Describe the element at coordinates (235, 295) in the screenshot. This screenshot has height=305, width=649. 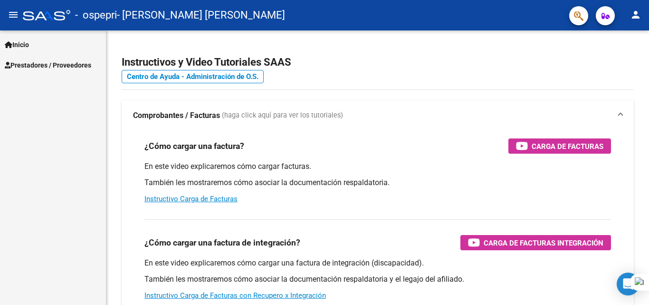
I see `a: Instructivo Carga de Facturas con Recupero x Integración` at that location.